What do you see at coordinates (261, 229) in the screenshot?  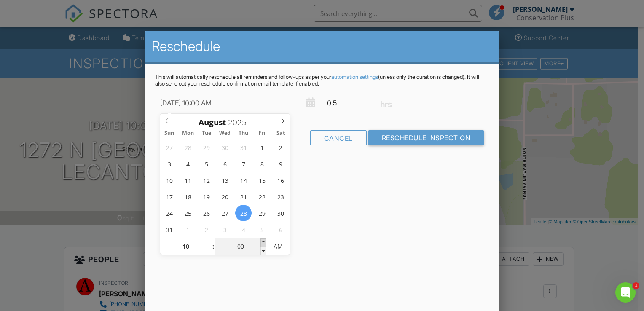 I see `span: September 5, 2025` at bounding box center [261, 229].